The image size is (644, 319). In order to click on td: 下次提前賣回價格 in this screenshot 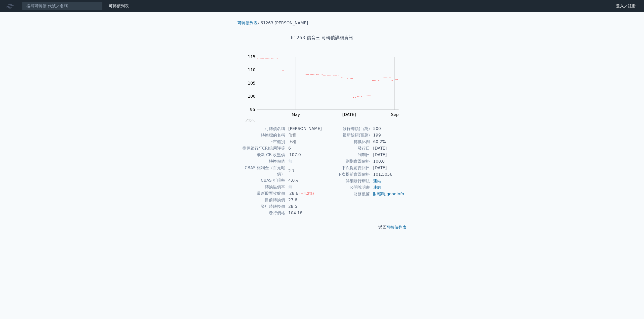, I will do `click(346, 174)`.